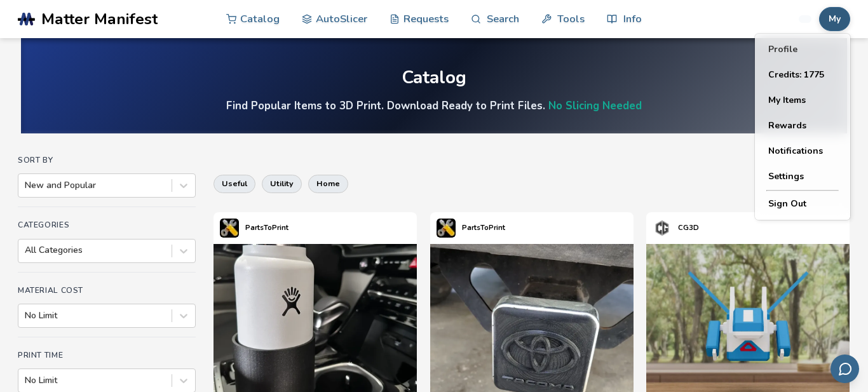  I want to click on h4: Sort By, so click(106, 160).